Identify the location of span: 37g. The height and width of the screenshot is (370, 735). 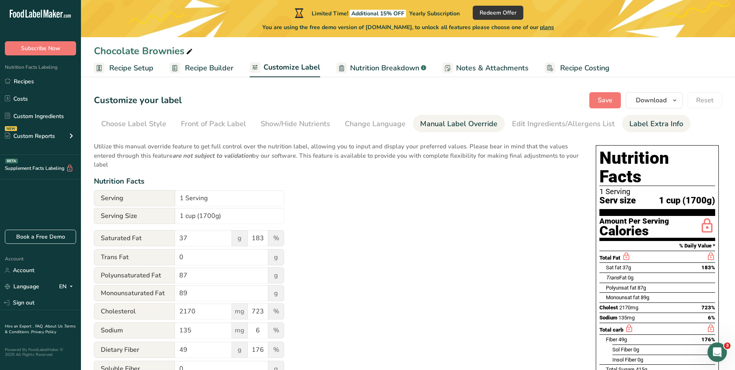
(627, 268).